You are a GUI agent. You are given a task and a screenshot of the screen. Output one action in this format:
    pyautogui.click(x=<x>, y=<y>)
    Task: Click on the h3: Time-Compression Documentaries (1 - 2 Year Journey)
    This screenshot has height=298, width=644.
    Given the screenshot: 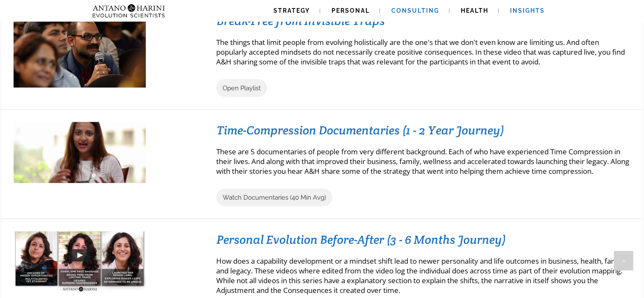 What is the action you would take?
    pyautogui.click(x=423, y=130)
    